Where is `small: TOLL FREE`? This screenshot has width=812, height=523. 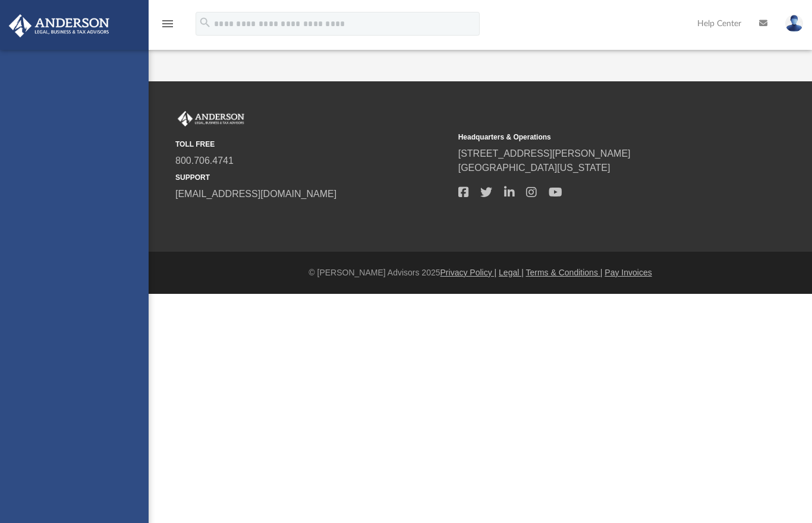 small: TOLL FREE is located at coordinates (313, 145).